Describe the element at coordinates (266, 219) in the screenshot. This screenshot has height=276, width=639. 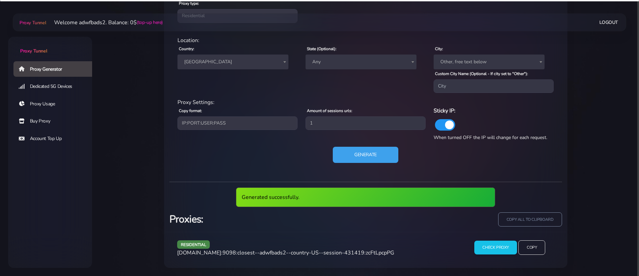
I see `h3: Proxies:` at that location.